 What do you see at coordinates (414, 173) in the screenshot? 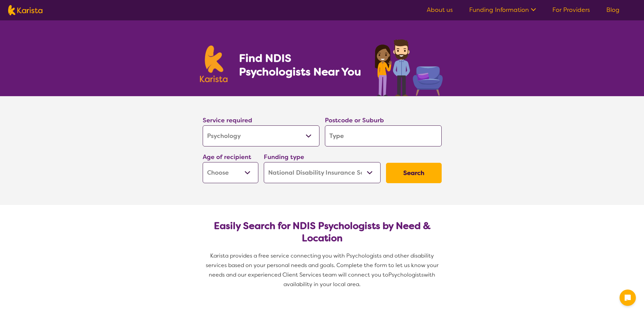
I see `button: Search` at bounding box center [414, 173].